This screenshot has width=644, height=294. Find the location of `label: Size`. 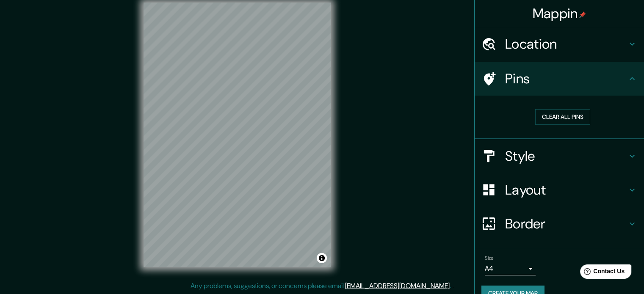

label: Size is located at coordinates (489, 258).